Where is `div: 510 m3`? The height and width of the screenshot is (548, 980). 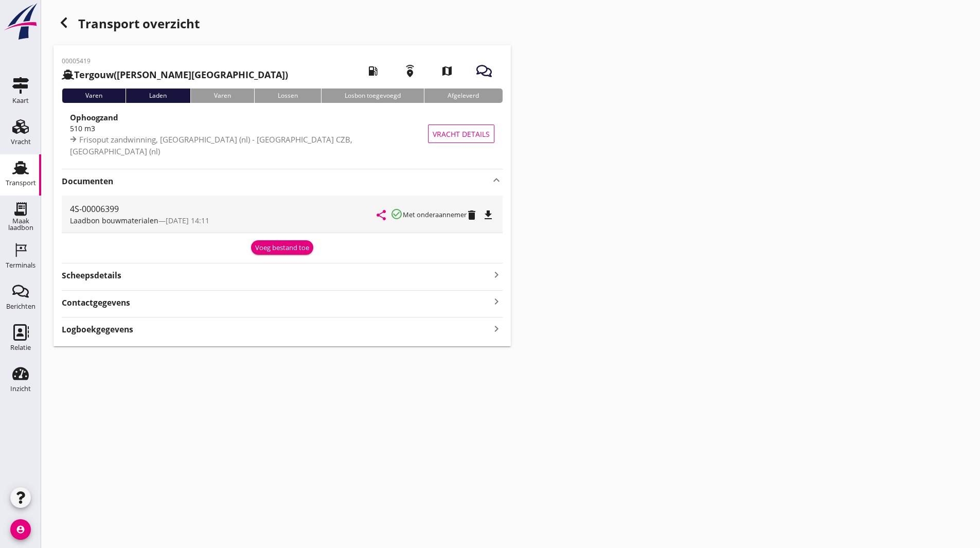 div: 510 m3 is located at coordinates (250, 128).